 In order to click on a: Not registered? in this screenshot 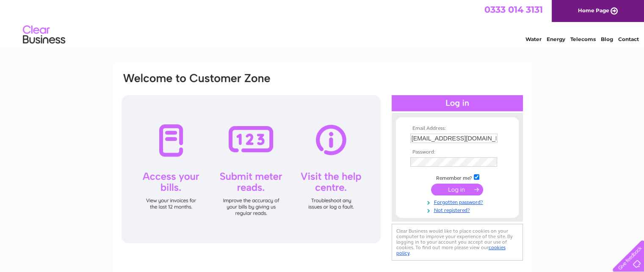, I will do `click(458, 209)`.